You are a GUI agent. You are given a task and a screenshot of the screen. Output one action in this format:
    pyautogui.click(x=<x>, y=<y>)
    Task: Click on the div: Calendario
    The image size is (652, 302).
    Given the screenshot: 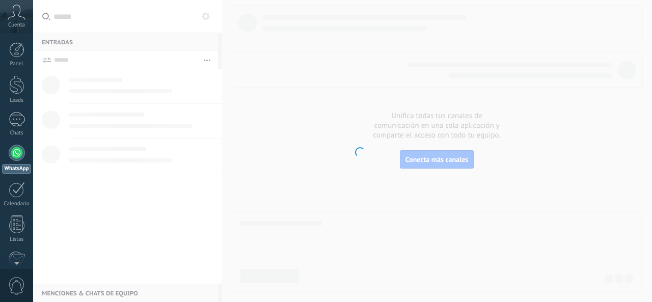 What is the action you would take?
    pyautogui.click(x=17, y=204)
    